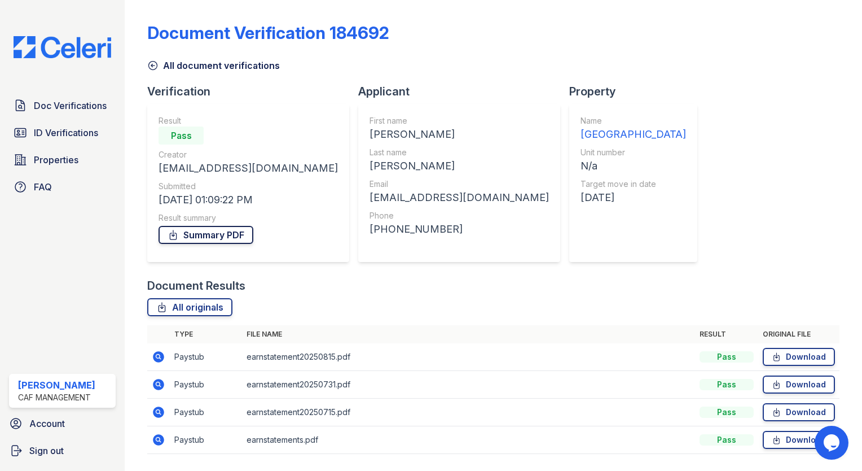  What do you see at coordinates (638, 91) in the screenshot?
I see `div: Property` at bounding box center [638, 91].